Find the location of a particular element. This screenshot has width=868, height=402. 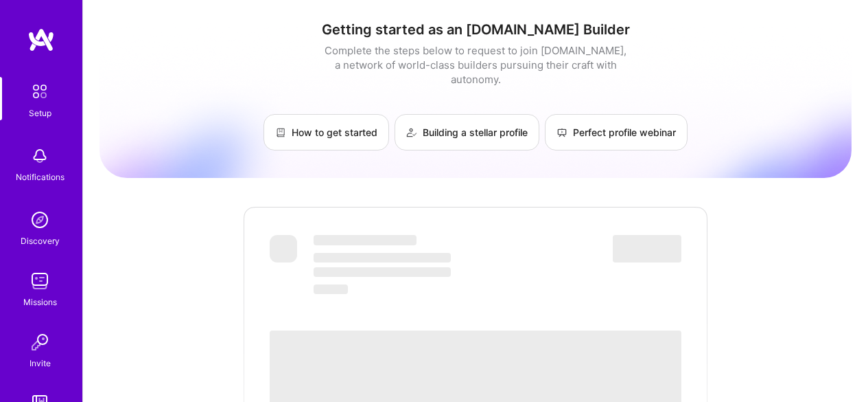

img: logo is located at coordinates (41, 40).